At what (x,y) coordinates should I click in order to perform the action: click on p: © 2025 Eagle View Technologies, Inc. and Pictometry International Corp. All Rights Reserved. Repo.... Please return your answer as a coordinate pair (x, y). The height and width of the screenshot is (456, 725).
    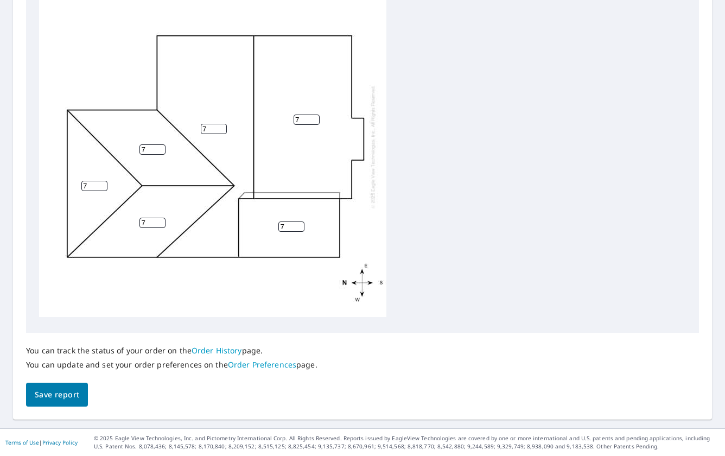
    Looking at the image, I should click on (406, 442).